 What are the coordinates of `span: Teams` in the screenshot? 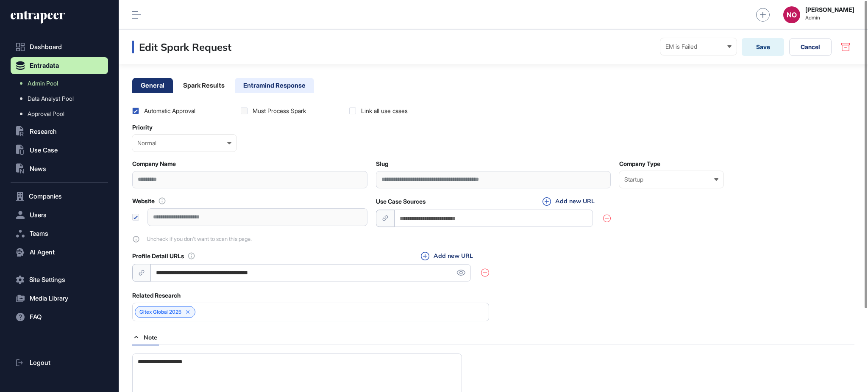 It's located at (39, 234).